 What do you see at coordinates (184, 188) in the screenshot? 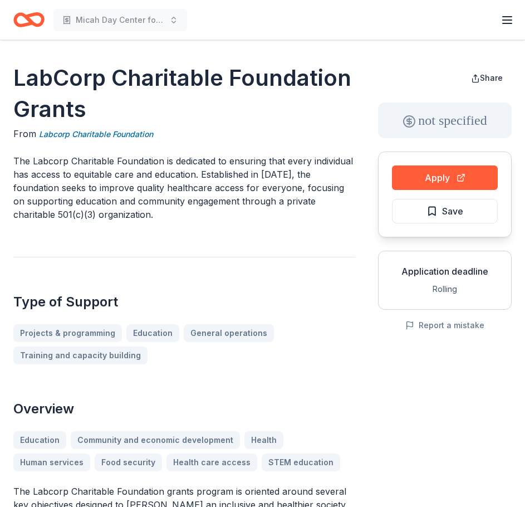
I see `p: The Labcorp Charitable Foundation is dedicated to ensuring that every individual has access to eq...` at bounding box center [184, 188].